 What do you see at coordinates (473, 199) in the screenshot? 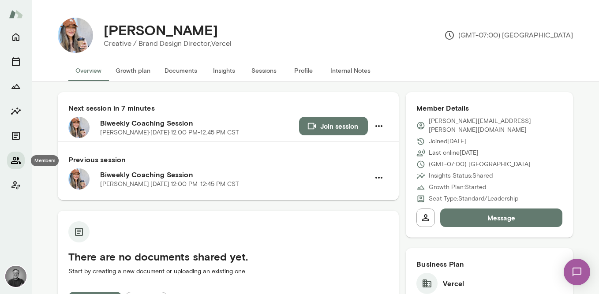
I see `p: Seat Type: Standard/Leadership` at bounding box center [473, 199].